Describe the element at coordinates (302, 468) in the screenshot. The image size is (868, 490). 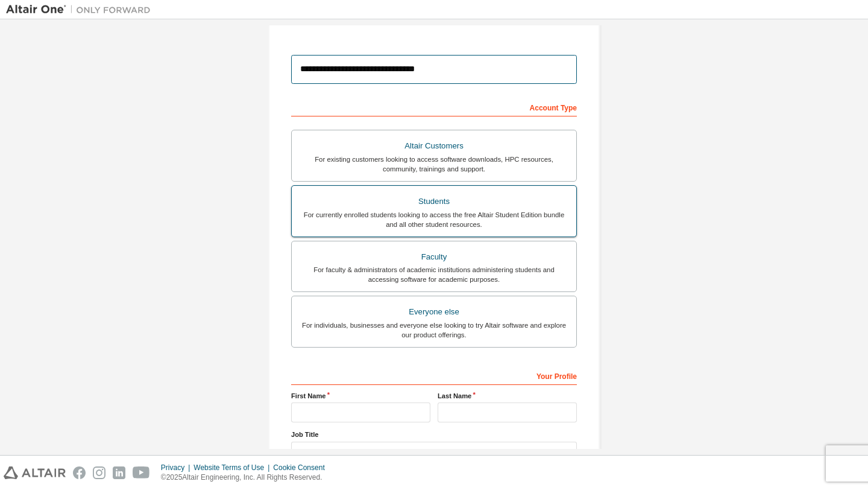
I see `div: Cookie Consent` at that location.